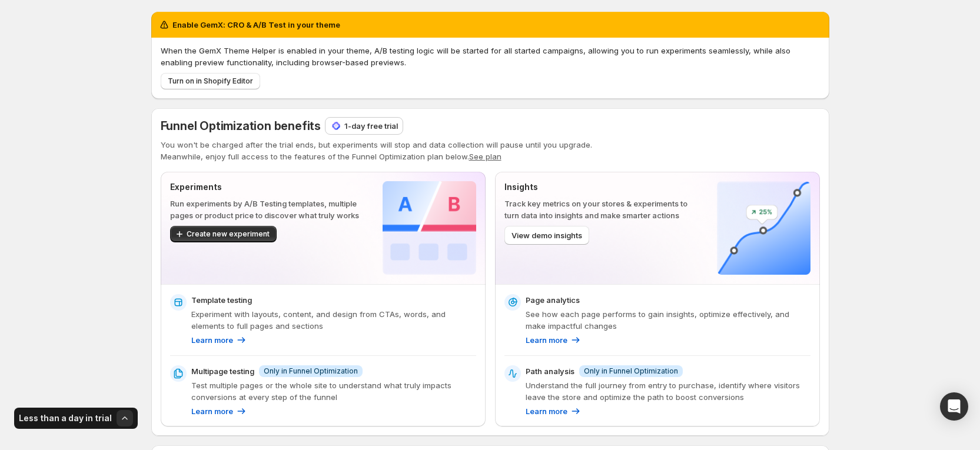 This screenshot has width=980, height=450. Describe the element at coordinates (490, 145) in the screenshot. I see `p: You won't be charged after the trial ends, but experiments will stop and data collection will pau...` at that location.